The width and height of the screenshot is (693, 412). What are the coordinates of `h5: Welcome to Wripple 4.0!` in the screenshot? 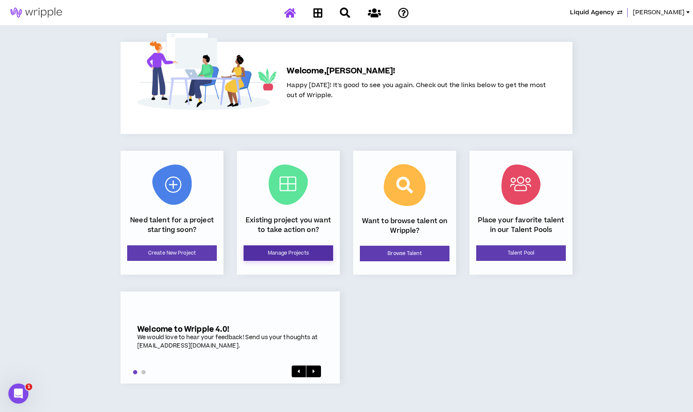 It's located at (230, 329).